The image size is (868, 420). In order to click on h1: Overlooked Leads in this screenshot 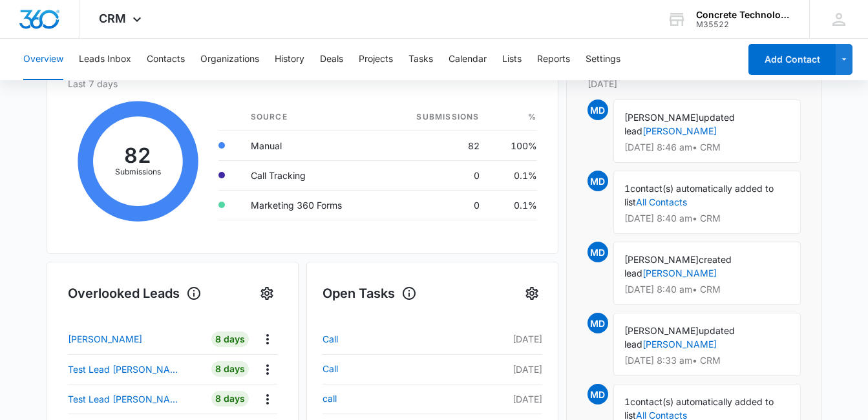, I will do `click(135, 293)`.